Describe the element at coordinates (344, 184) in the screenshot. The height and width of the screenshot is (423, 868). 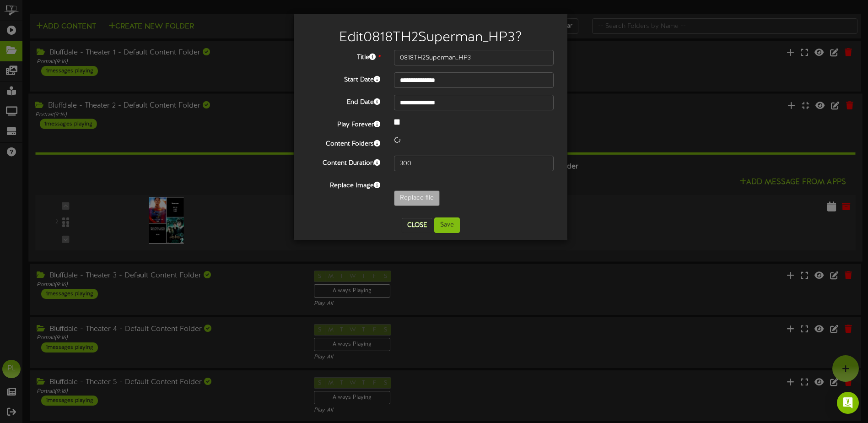
I see `label: Replace Image` at that location.